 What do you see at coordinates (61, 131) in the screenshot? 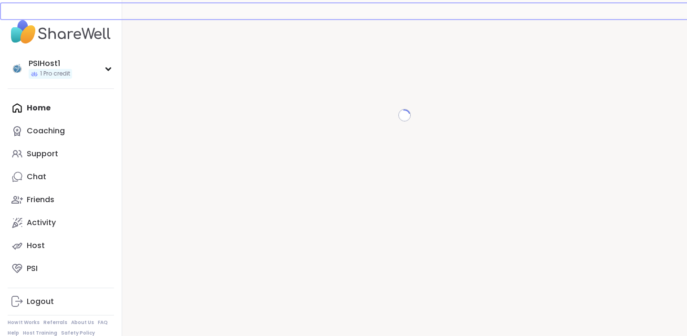
I see `a: Coaching` at bounding box center [61, 131].